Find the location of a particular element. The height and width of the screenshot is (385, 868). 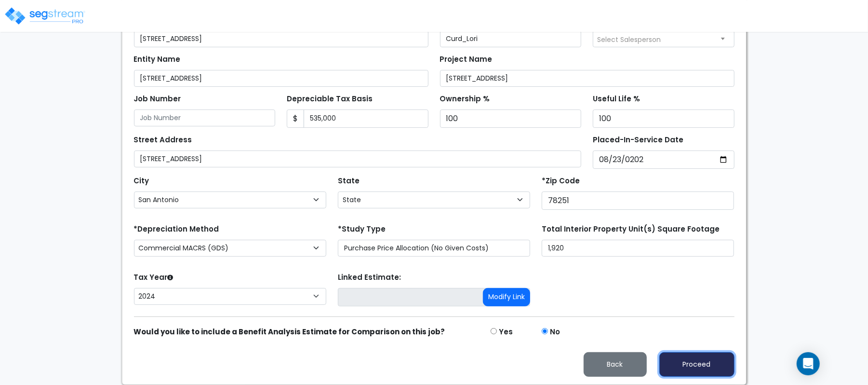

input: Useful Life % is located at coordinates (664, 119).